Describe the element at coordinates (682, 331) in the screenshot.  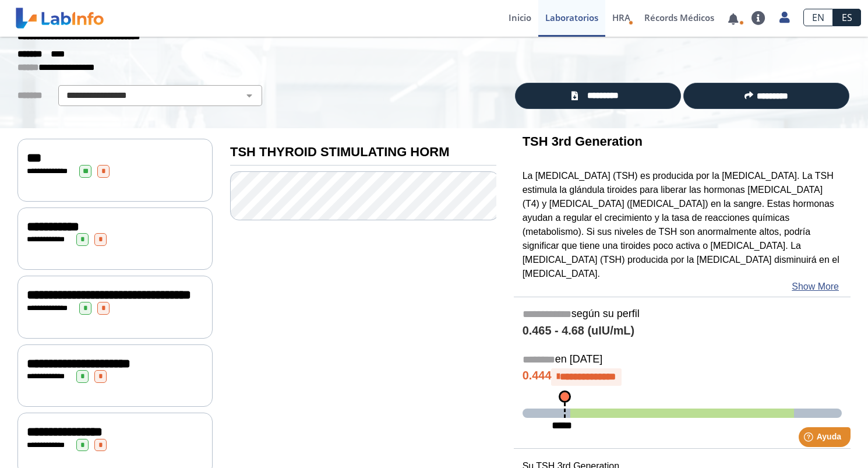
I see `h4: 0.465 - 4.68 (uIU/mL)` at that location.